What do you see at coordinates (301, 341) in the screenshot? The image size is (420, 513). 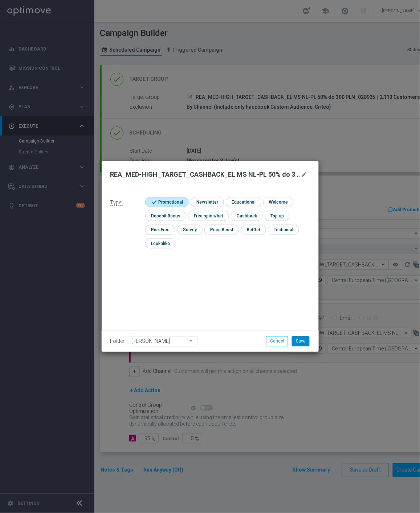 I see `button: Save` at bounding box center [301, 341].